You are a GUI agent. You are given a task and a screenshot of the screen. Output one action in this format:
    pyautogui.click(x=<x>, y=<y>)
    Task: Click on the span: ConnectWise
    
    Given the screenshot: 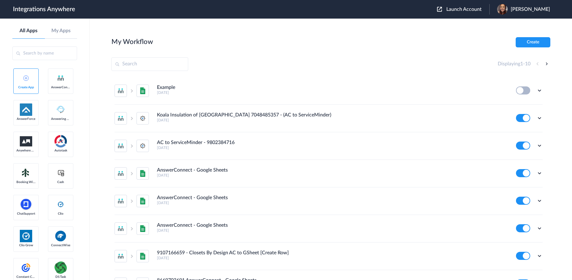 What is the action you would take?
    pyautogui.click(x=61, y=245)
    